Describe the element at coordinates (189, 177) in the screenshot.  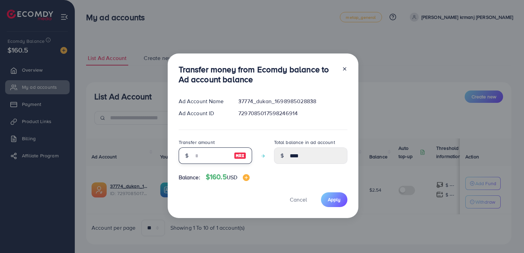
I see `span: Balance:` at that location.